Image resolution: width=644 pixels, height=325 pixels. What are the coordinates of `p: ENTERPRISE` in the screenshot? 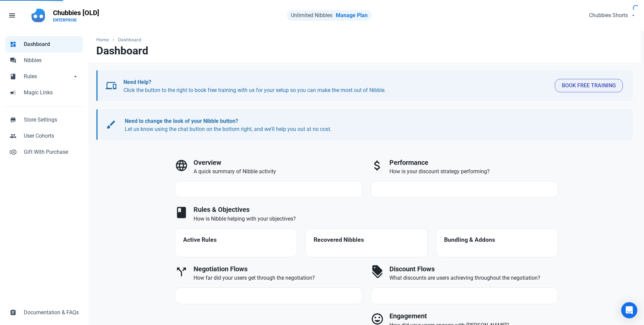 It's located at (76, 20).